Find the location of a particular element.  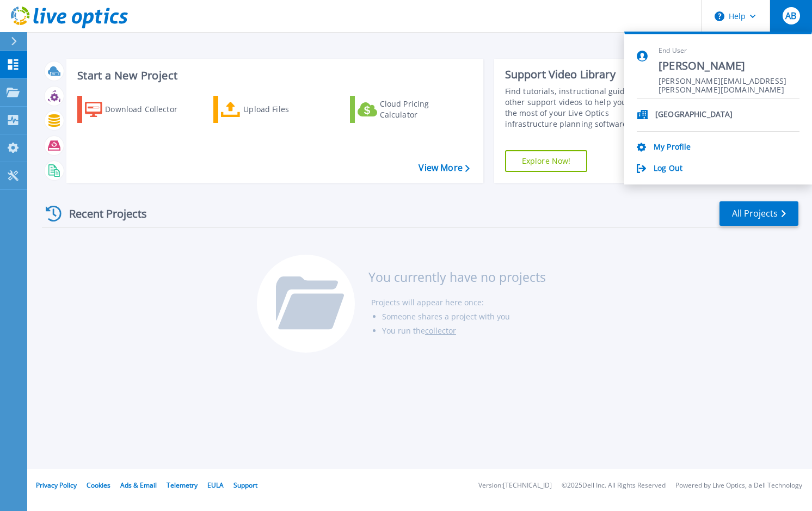

li: © 2025 Dell Inc. All Rights Reserved is located at coordinates (614, 485).